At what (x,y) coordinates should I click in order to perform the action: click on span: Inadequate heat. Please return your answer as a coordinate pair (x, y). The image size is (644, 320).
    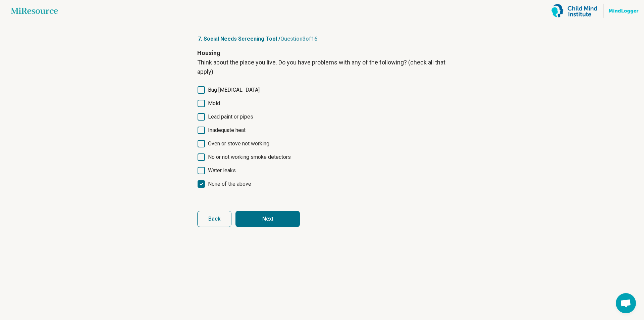
    Looking at the image, I should click on (227, 130).